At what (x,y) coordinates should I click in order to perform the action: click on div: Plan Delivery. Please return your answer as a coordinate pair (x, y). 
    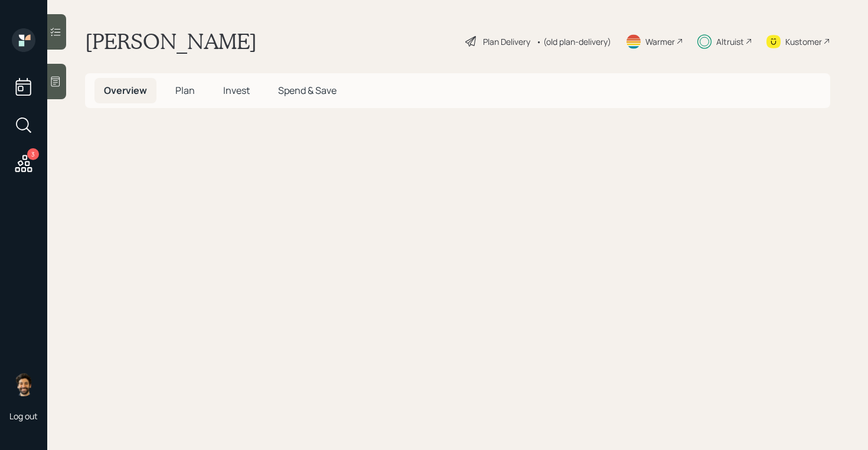
    Looking at the image, I should click on (506, 41).